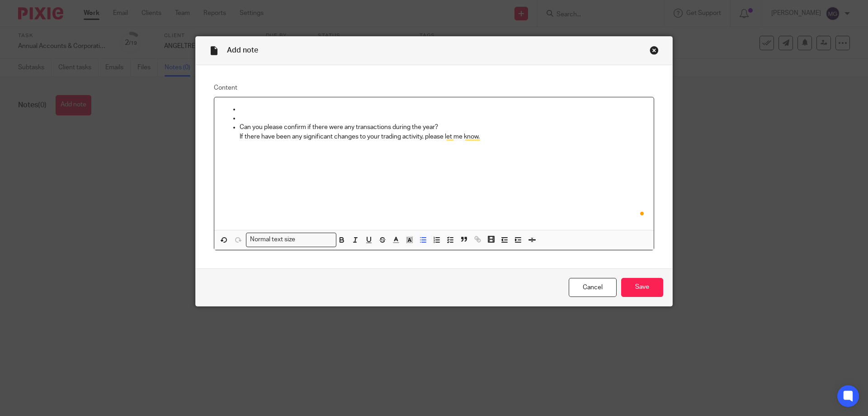 This screenshot has width=868, height=416. I want to click on p: Can you please confirm if there were any transactions during the year?, so click(443, 127).